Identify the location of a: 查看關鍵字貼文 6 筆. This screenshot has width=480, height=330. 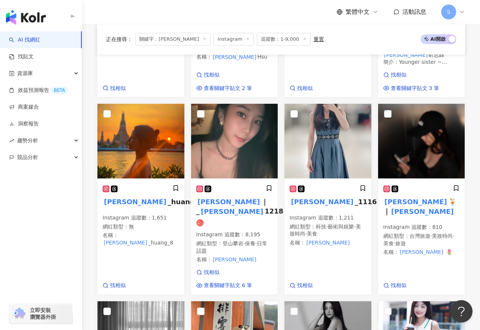
(224, 286).